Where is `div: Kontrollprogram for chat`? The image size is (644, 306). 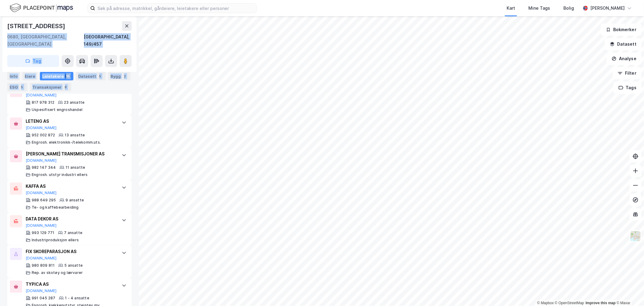 div: Kontrollprogram for chat is located at coordinates (629, 291).